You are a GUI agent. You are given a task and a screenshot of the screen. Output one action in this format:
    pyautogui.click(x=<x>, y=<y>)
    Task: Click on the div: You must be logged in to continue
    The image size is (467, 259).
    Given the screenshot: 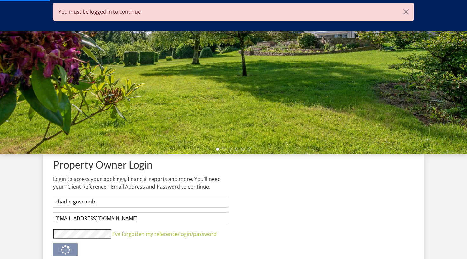 What is the action you would take?
    pyautogui.click(x=233, y=12)
    